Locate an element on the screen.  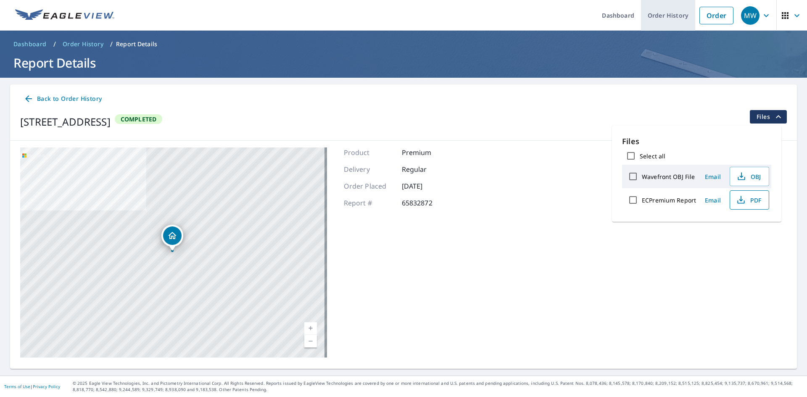
nav: breadcrumb is located at coordinates (404, 44).